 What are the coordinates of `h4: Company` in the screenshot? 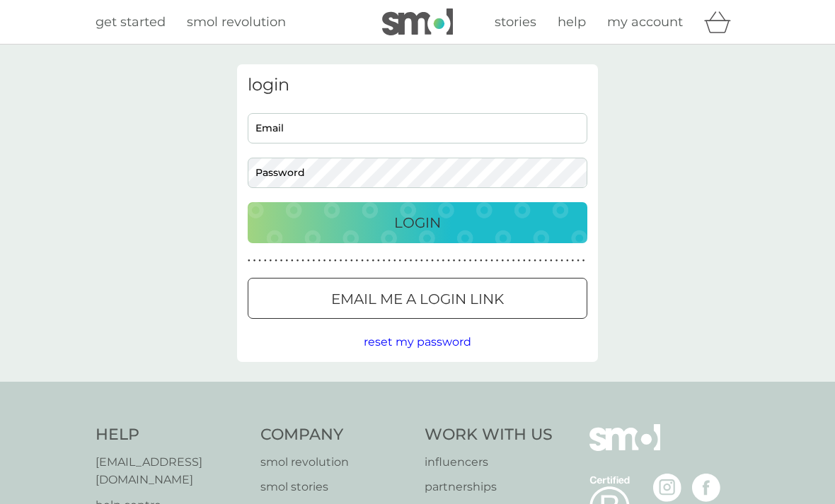 It's located at (335, 435).